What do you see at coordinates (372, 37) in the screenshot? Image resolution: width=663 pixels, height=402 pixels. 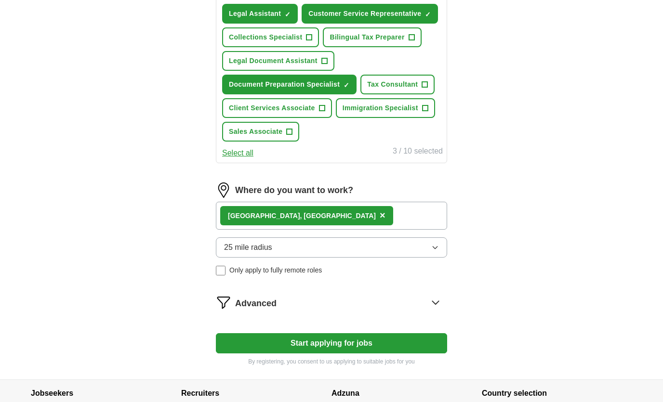 I see `button: Bilingual Tax Preparer` at bounding box center [372, 37].